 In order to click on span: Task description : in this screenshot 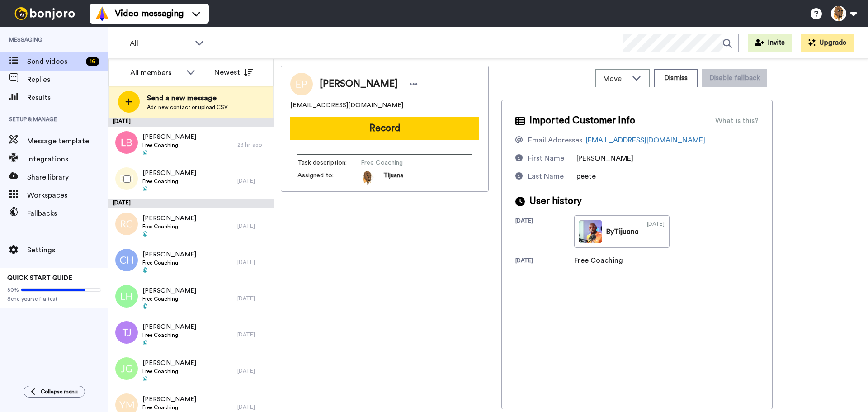, I will do `click(329, 163)`.